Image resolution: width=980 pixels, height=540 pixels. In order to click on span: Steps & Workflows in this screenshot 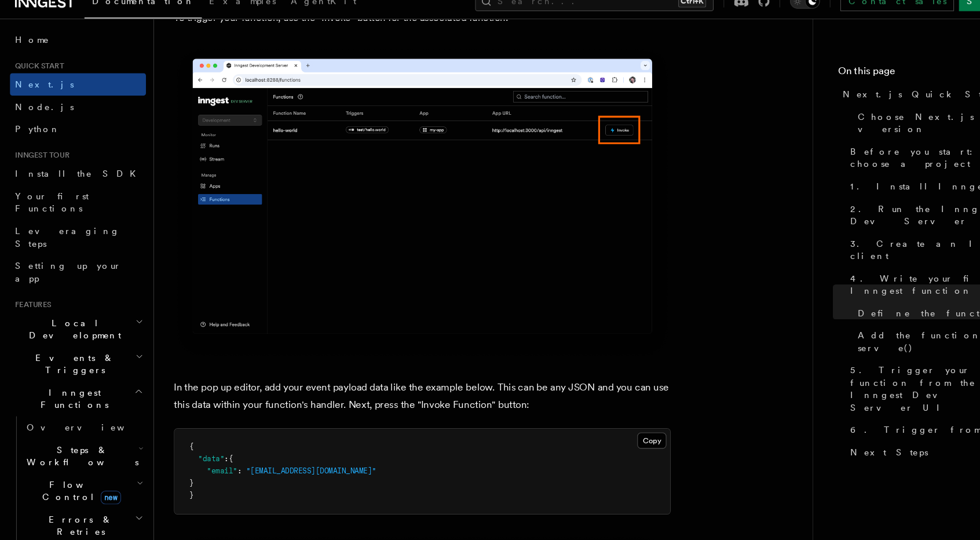, I will do `click(75, 440)`.